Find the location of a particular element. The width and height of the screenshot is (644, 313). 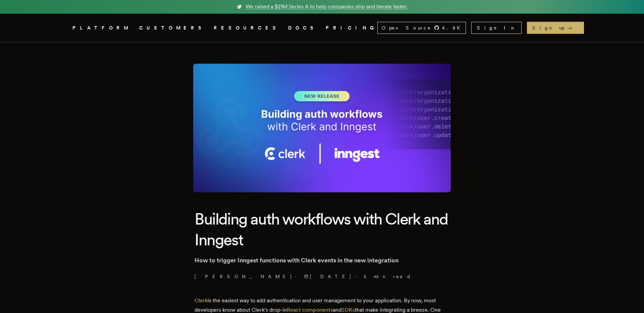

a: PRICING is located at coordinates (351, 28).